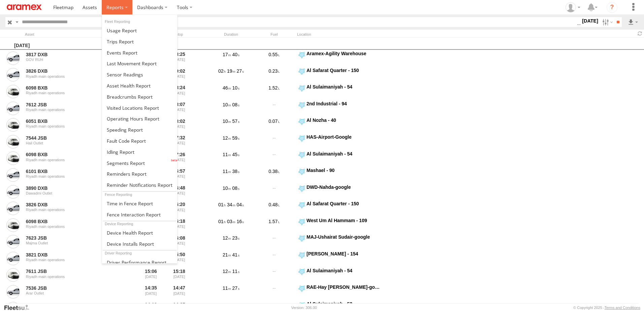 The width and height of the screenshot is (644, 311). Describe the element at coordinates (304, 307) in the screenshot. I see `div: Version: 306.00` at that location.